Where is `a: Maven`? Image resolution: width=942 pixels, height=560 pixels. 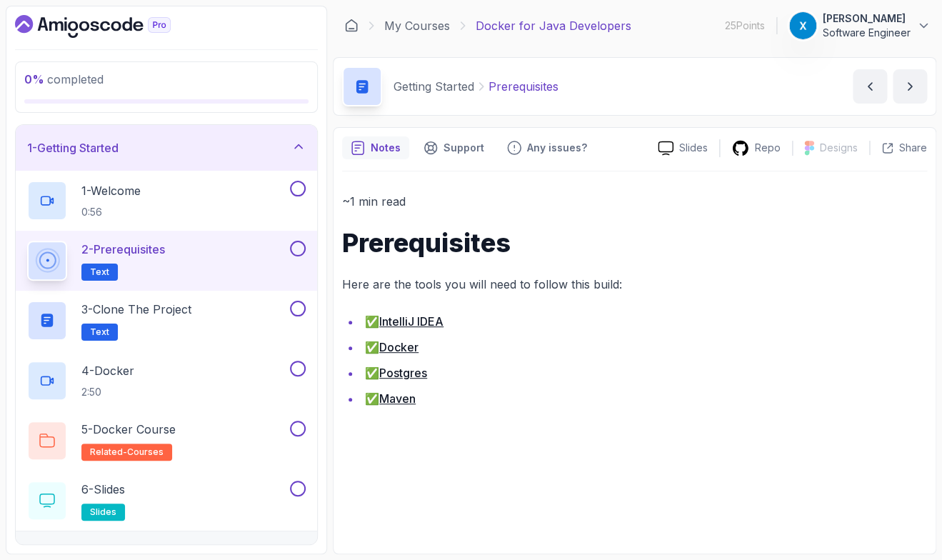
a: Maven is located at coordinates (397, 399).